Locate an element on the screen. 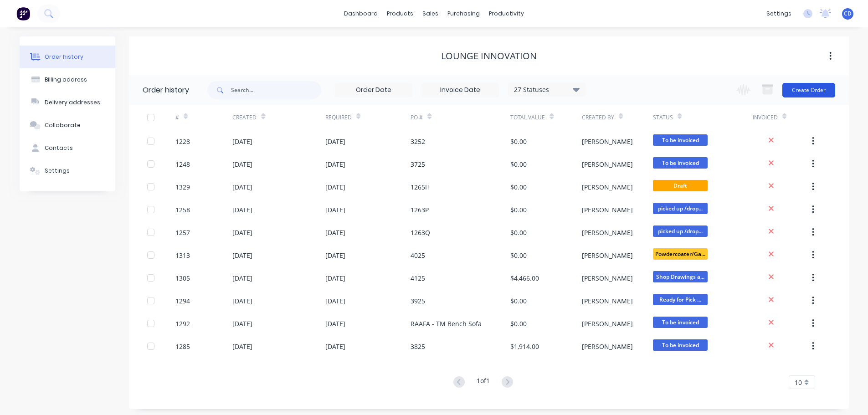 This screenshot has height=415, width=868. div: 1263Q is located at coordinates (420, 232).